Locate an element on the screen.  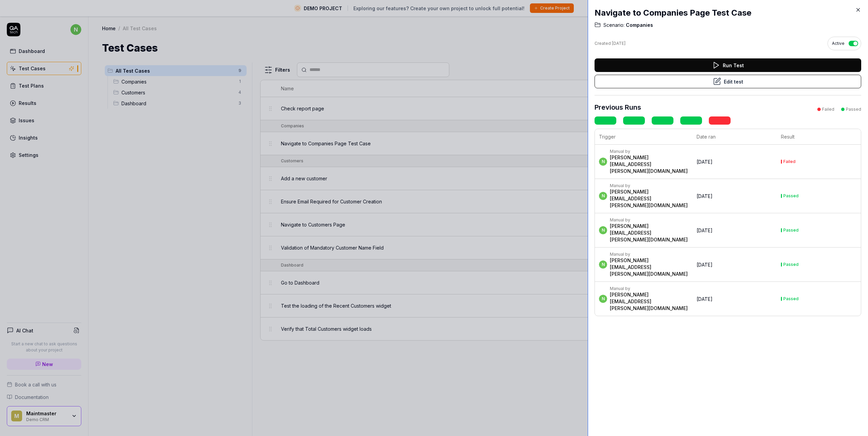
h3: Previous Runs is located at coordinates (617, 107).